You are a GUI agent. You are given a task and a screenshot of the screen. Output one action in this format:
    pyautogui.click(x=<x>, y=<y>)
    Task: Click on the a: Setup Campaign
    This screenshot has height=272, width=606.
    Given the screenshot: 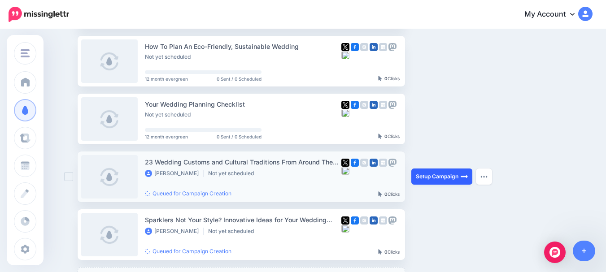 What is the action you would take?
    pyautogui.click(x=442, y=177)
    